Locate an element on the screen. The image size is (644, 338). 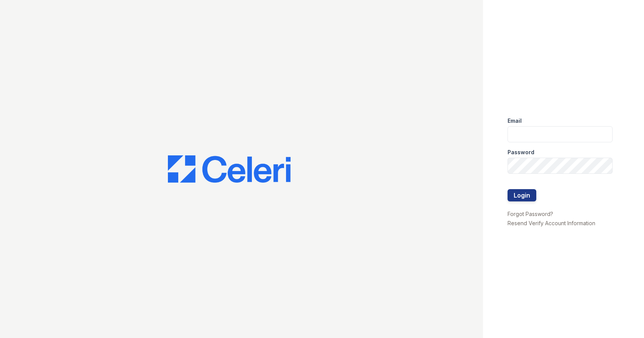
label: Password is located at coordinates (521, 152).